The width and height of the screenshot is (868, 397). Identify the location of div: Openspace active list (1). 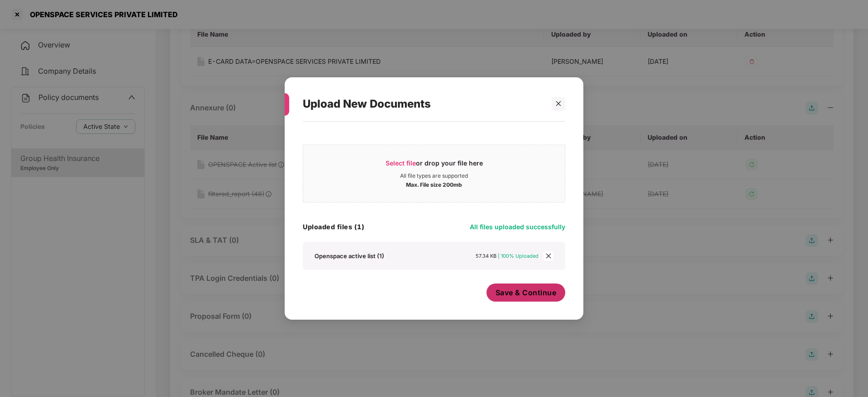
(350, 256).